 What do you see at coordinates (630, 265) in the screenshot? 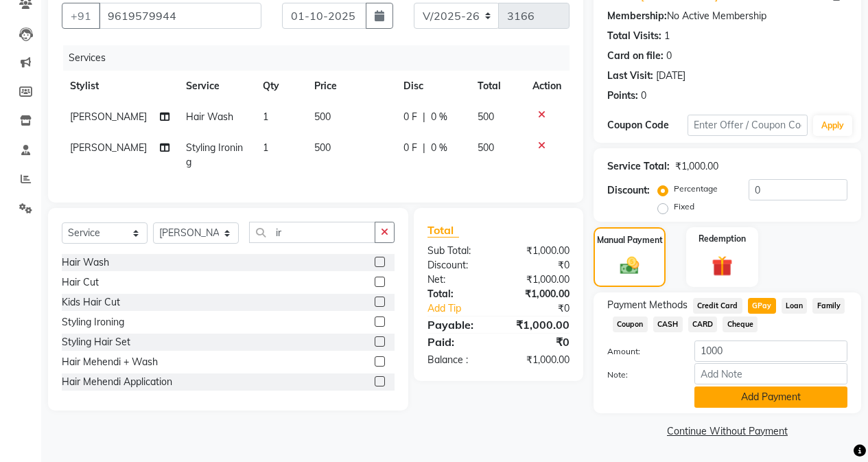
I see `img: _cash.svg` at bounding box center [630, 265].